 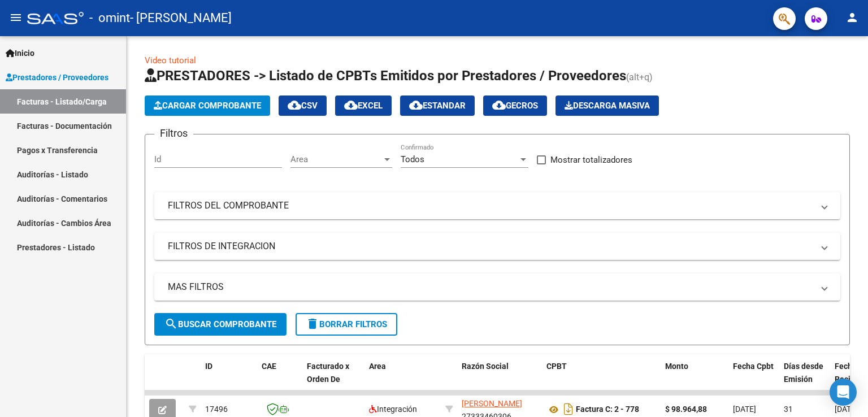 What do you see at coordinates (110, 18) in the screenshot?
I see `span: - omint` at bounding box center [110, 18].